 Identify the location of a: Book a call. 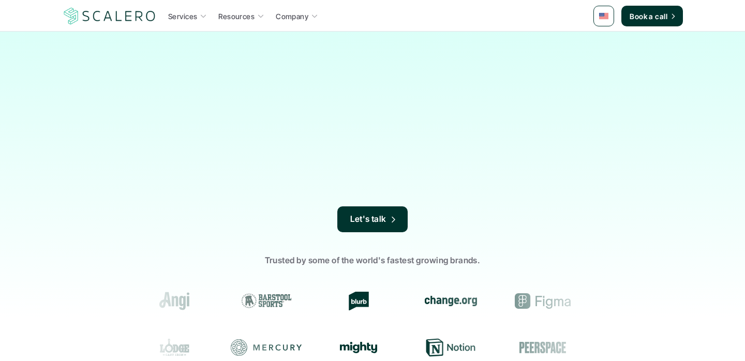
(652, 16).